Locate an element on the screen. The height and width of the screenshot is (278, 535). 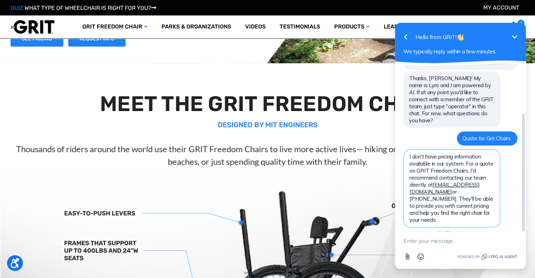
span: Phone Number is located at coordinates (135, 32).